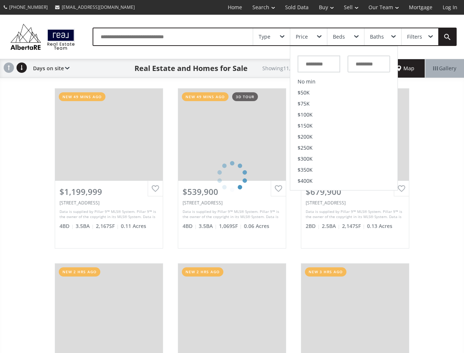 The height and width of the screenshot is (353, 464). I want to click on span: $200K, so click(305, 137).